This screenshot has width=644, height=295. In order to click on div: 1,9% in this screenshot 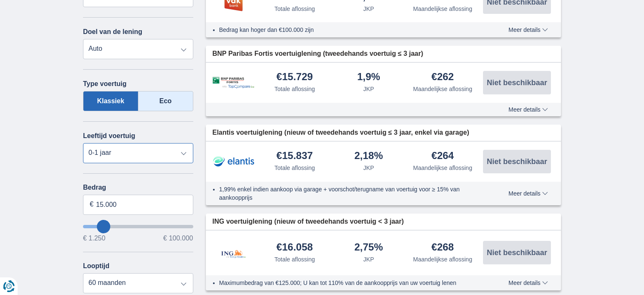, I will do `click(368, 77)`.